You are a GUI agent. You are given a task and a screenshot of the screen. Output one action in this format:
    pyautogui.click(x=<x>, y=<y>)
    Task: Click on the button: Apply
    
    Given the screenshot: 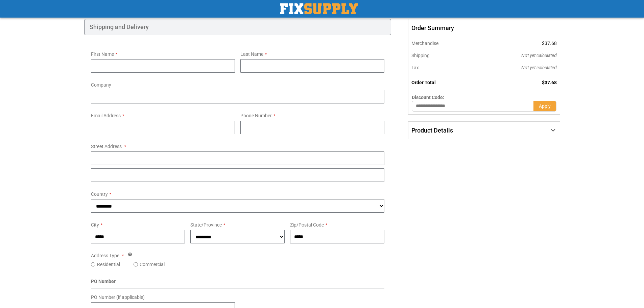 What is the action you would take?
    pyautogui.click(x=545, y=106)
    